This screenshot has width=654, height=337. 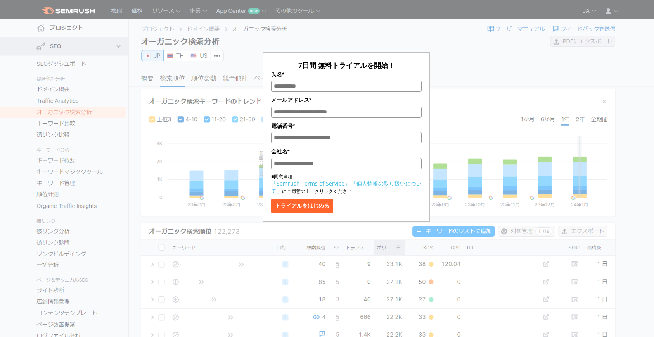 What do you see at coordinates (346, 184) in the screenshot?
I see `p: ■同意事項 にご同意の上、クリックください` at bounding box center [346, 184].